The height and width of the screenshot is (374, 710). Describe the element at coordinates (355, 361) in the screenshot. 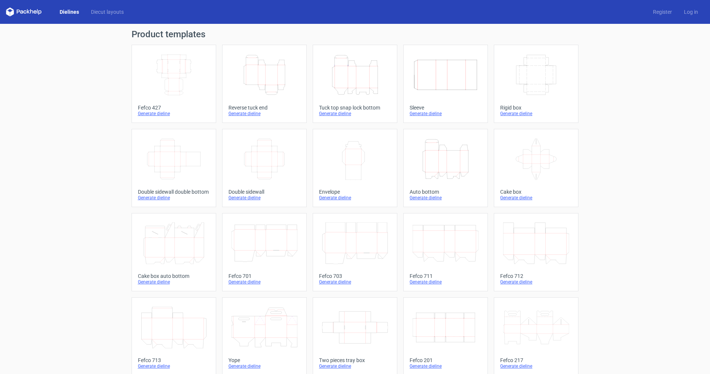

I see `div: Two pieces tray box` at that location.